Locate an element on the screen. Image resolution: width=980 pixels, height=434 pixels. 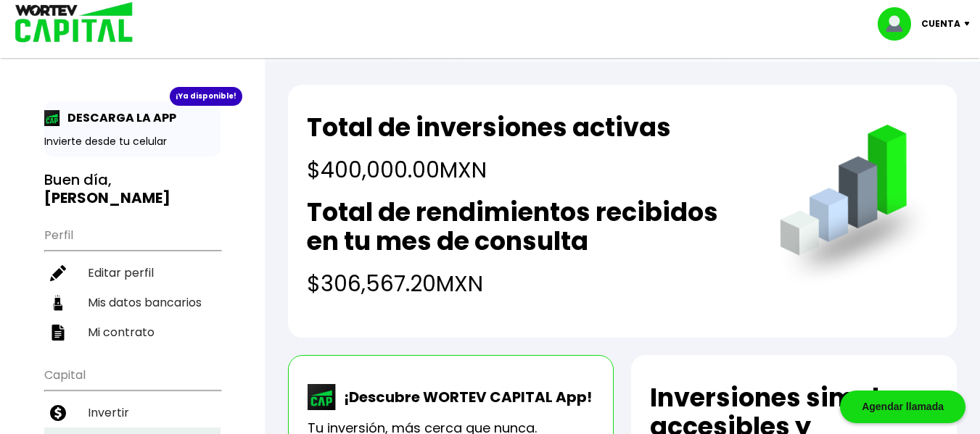
li: Mi contrato is located at coordinates (132, 332).